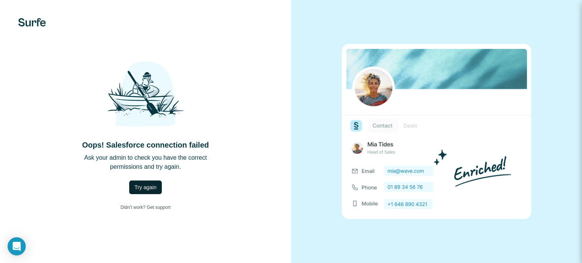  Describe the element at coordinates (145, 207) in the screenshot. I see `a: Didn’t work? Get support` at that location.